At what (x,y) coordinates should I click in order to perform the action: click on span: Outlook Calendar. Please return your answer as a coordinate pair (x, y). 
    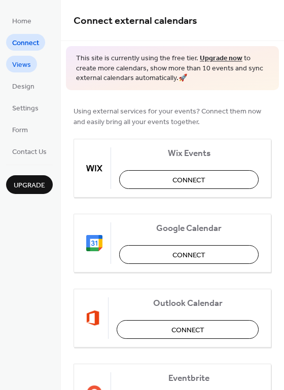
    Looking at the image, I should click on (187, 303).